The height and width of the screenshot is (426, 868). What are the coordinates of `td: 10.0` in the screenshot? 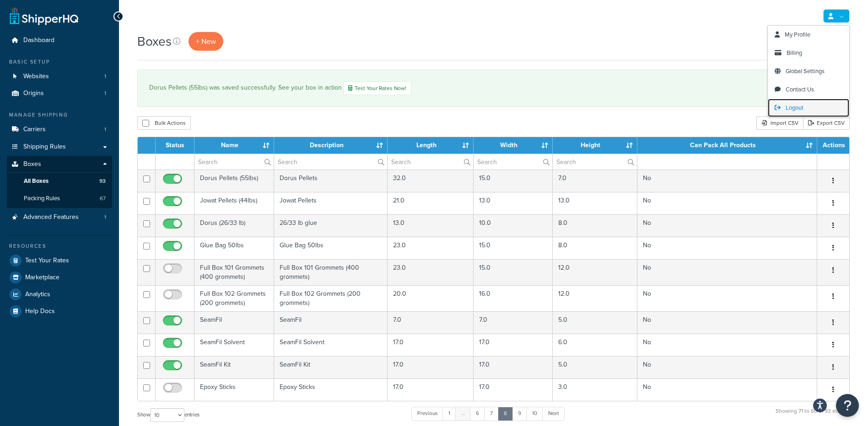 It's located at (513, 225).